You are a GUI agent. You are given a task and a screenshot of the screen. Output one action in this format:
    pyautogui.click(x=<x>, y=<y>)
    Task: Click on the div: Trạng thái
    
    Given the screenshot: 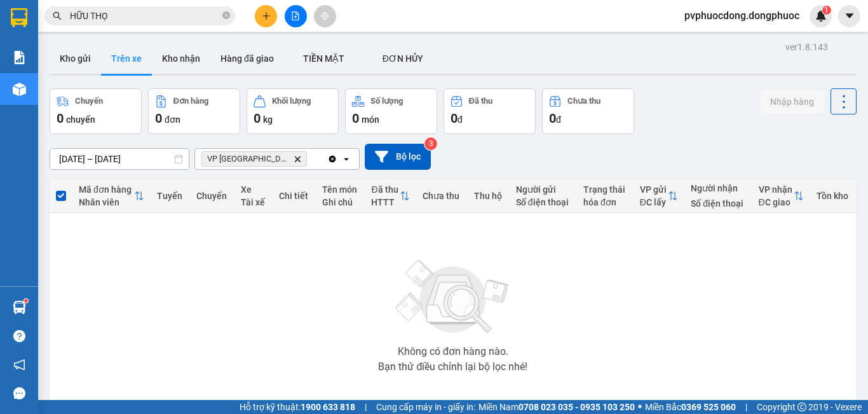 What is the action you would take?
    pyautogui.click(x=605, y=189)
    